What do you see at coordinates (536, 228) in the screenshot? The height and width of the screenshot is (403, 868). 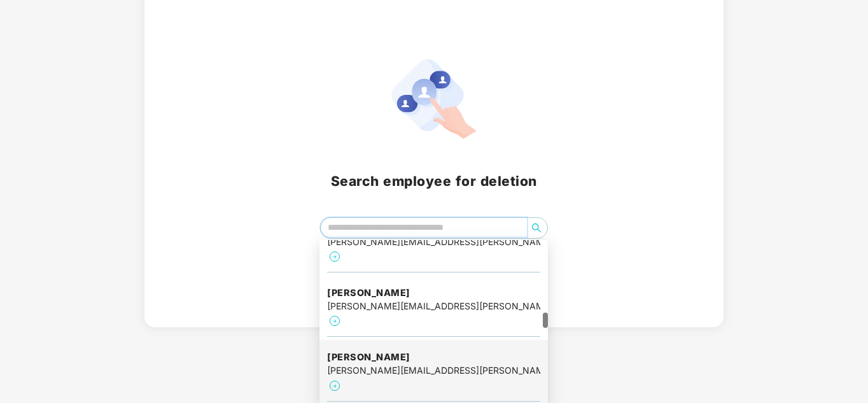 I see `span: search` at bounding box center [536, 228].